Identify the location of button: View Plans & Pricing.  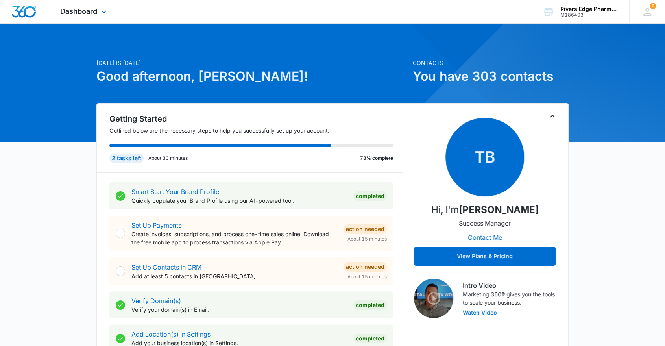
(485, 256).